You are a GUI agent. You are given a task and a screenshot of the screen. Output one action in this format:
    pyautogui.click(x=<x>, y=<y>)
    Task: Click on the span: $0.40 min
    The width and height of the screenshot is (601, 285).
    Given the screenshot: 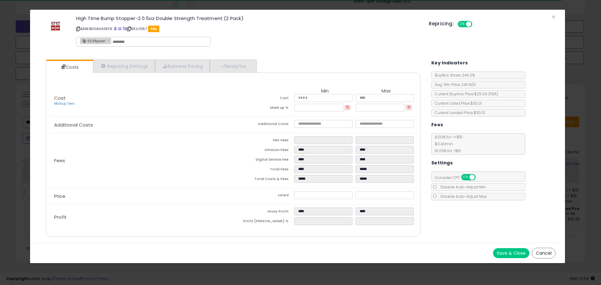 What is the action you would take?
    pyautogui.click(x=442, y=144)
    